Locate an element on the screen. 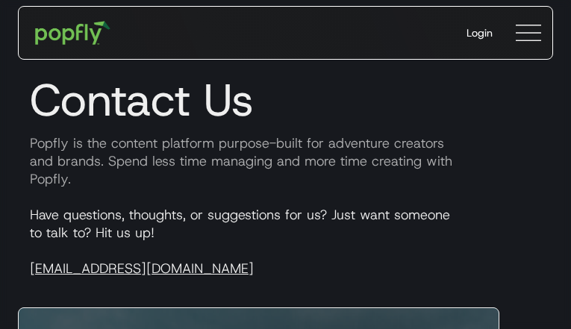 This screenshot has width=571, height=329. h1: Contact Us is located at coordinates (285, 100).